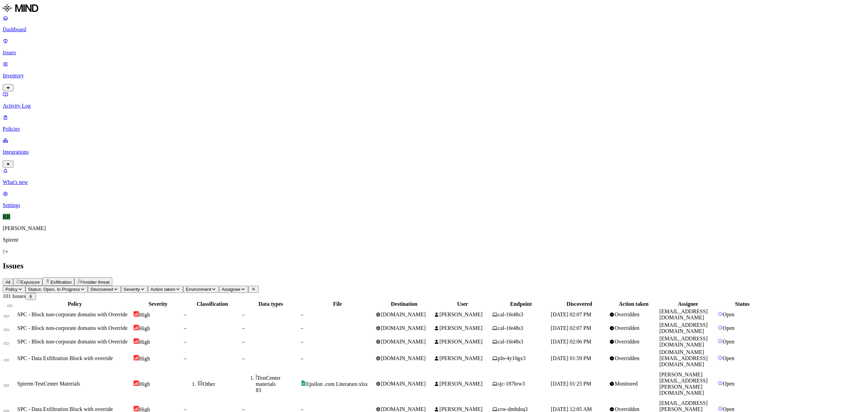  I want to click on a: Inventory, so click(434, 76).